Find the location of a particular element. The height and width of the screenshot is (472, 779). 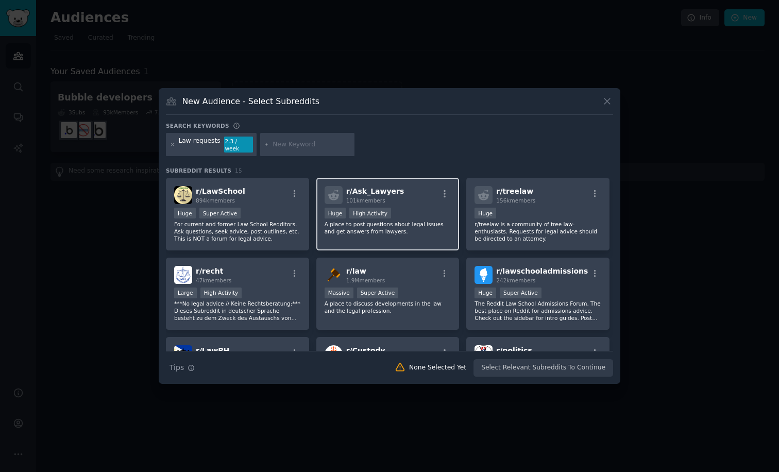

div: Law requests is located at coordinates (199, 145).